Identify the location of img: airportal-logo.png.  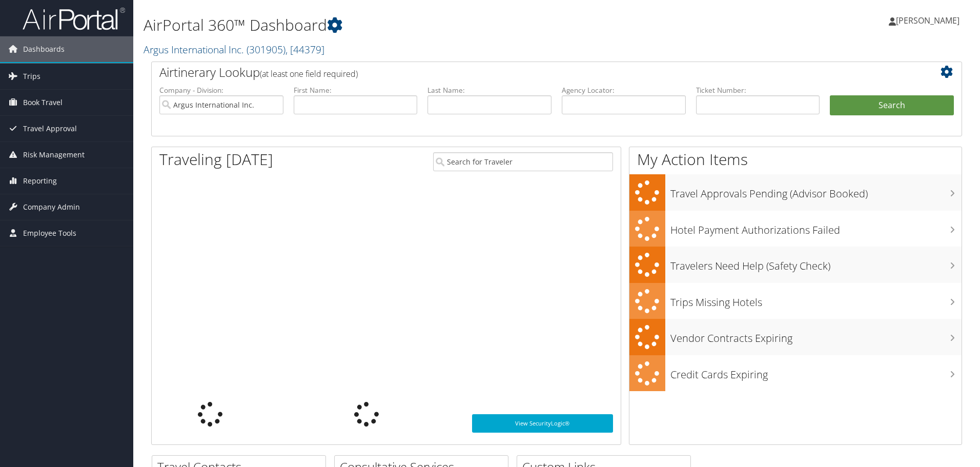
(74, 19).